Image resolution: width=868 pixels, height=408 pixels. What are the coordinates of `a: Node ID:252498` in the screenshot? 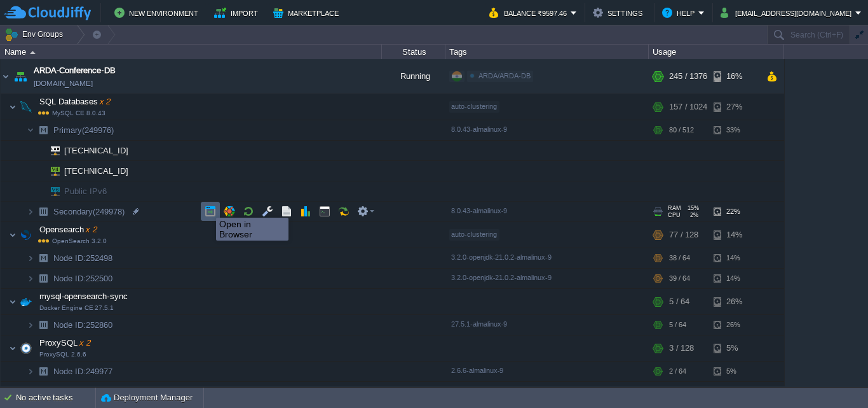 It's located at (84, 258).